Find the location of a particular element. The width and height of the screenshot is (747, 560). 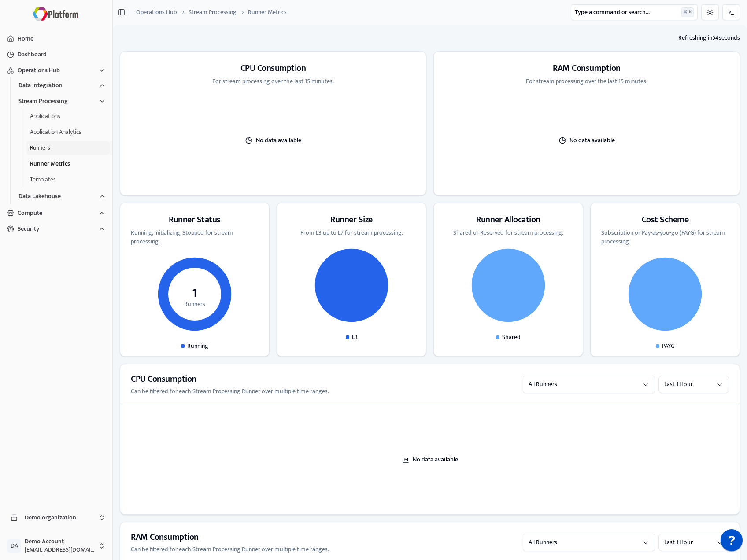

p: Running, Initializing, Stopped for stream processing. is located at coordinates (195, 237).